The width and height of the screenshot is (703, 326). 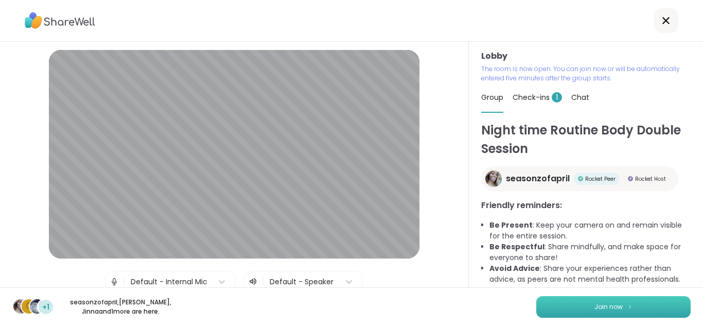 What do you see at coordinates (589, 274) in the screenshot?
I see `li: : Share your experiences rather than advice, as peers are not mental health professionals.` at bounding box center [589, 274].